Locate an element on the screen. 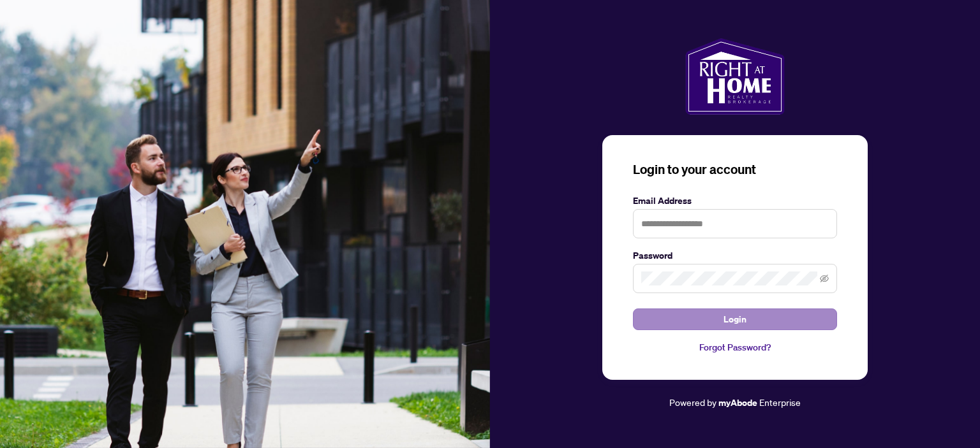  span: Login is located at coordinates (735, 320).